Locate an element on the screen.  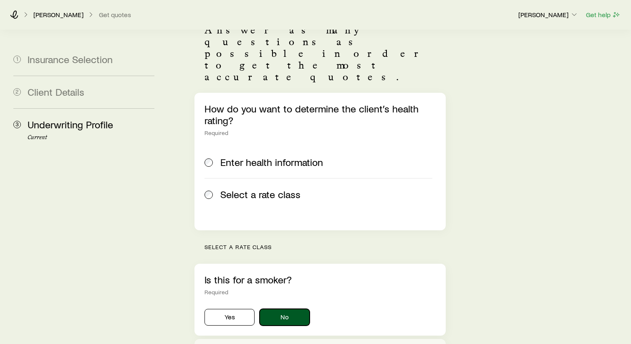
span: Underwriting Profile is located at coordinates (70, 124).